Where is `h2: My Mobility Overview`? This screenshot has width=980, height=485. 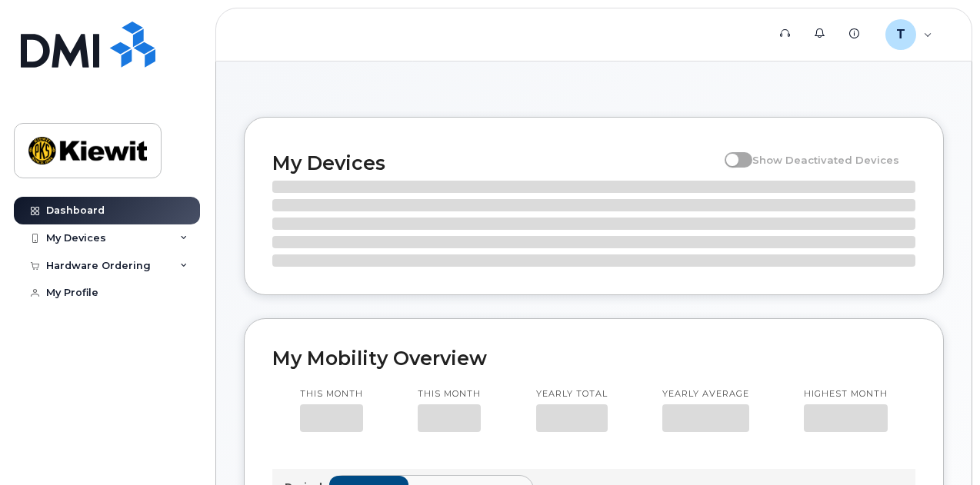
h2: My Mobility Overview is located at coordinates (594, 358).